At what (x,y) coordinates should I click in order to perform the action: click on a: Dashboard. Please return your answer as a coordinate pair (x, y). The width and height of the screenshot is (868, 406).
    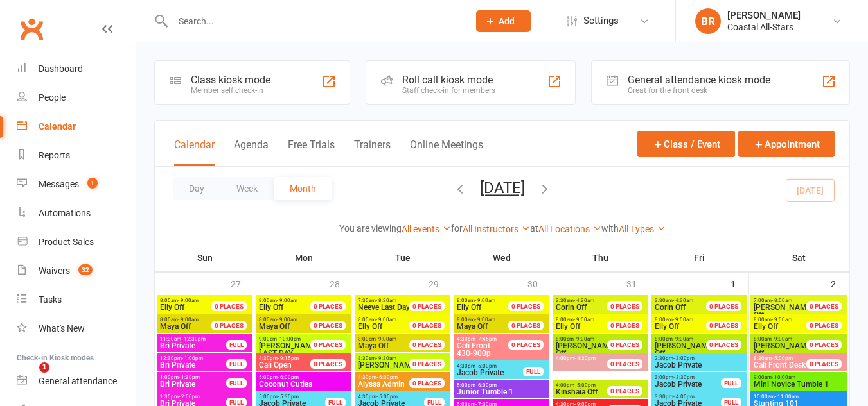
    Looking at the image, I should click on (75, 69).